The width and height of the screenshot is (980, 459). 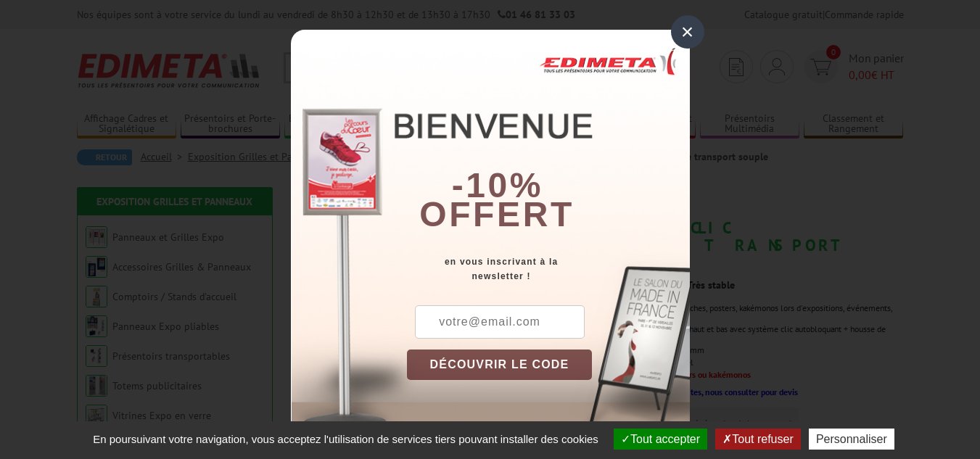 What do you see at coordinates (548, 269) in the screenshot?
I see `div: en vous inscrivant à la newsletter !` at bounding box center [548, 269].